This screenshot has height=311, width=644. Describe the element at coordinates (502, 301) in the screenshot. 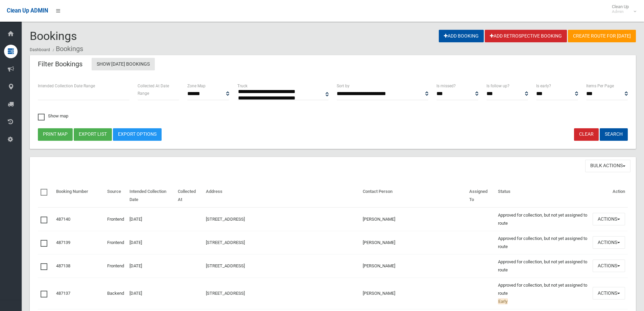

I see `span: Early` at that location.